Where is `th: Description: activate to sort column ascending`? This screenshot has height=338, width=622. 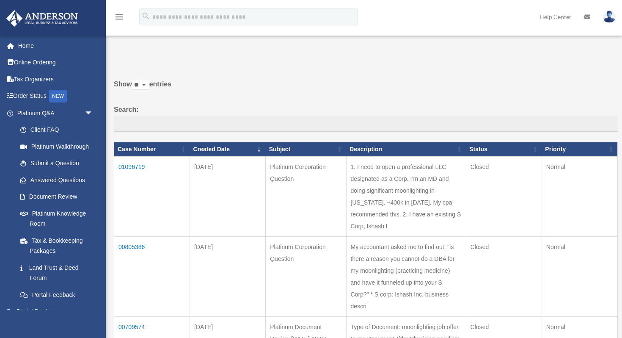
th: Description: activate to sort column ascending is located at coordinates (406, 149).